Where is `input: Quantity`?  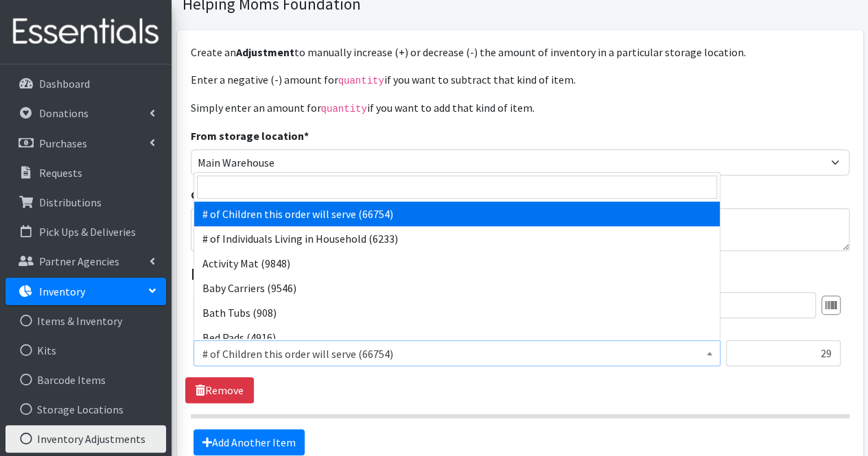
input: Quantity is located at coordinates (783, 353).